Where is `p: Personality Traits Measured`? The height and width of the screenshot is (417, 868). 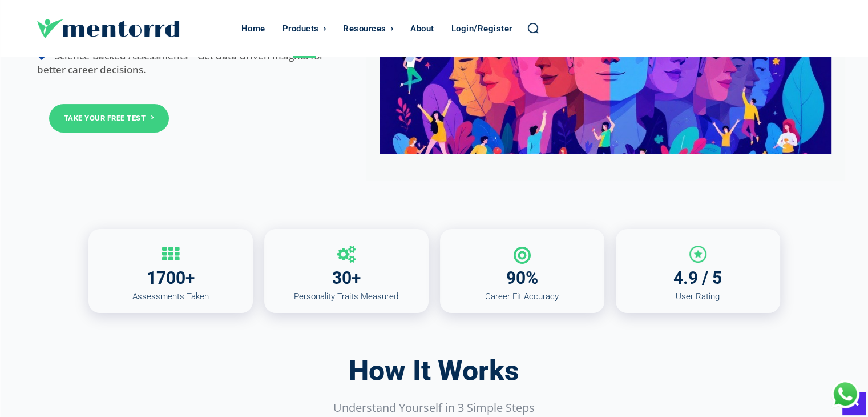
p: Personality Traits Measured is located at coordinates (347, 296).